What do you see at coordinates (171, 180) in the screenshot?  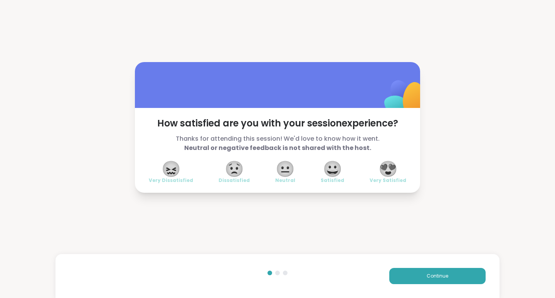 I see `span: Very Dissatisfied` at bounding box center [171, 180].